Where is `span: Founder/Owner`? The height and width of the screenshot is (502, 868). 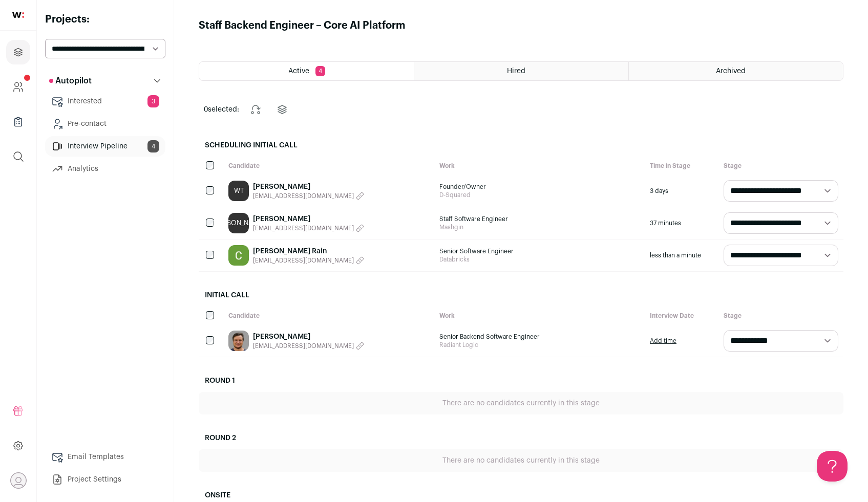
span: Founder/Owner is located at coordinates (540, 187).